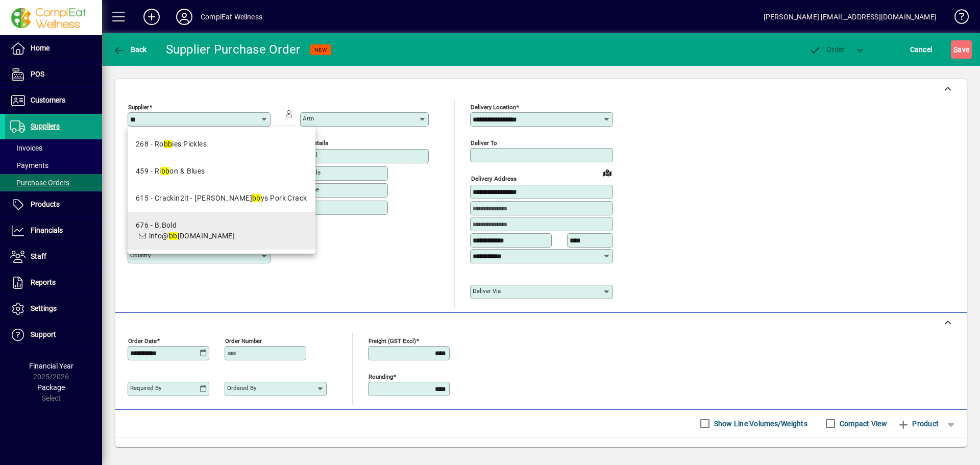 The width and height of the screenshot is (980, 465). Describe the element at coordinates (54, 148) in the screenshot. I see `a: Invoices` at that location.